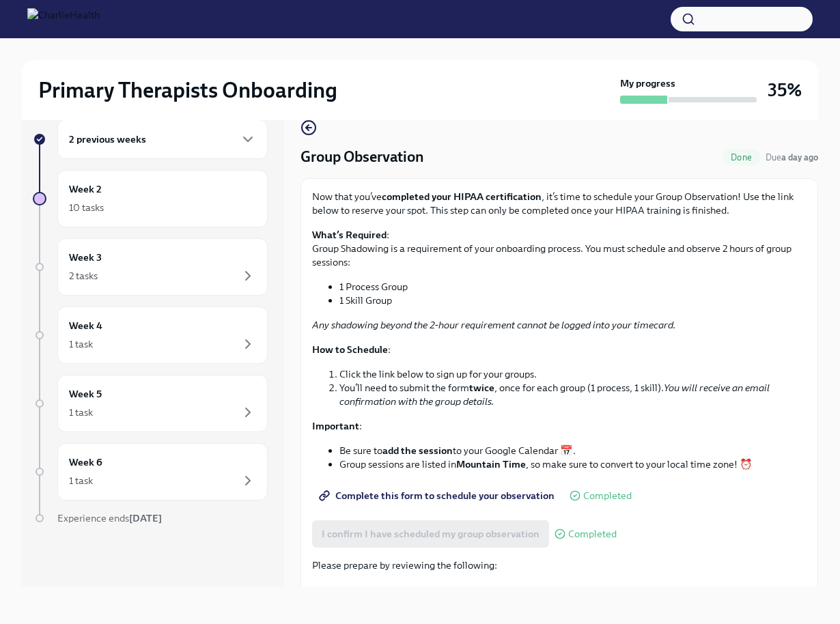  I want to click on strong: My progress, so click(648, 84).